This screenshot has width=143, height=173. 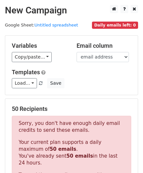 I want to click on h2: New Campaign, so click(x=71, y=10).